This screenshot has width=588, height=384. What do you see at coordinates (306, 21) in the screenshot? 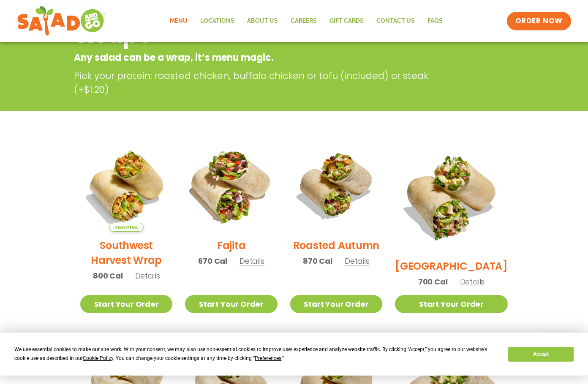
I see `nav: Menu` at bounding box center [306, 21].